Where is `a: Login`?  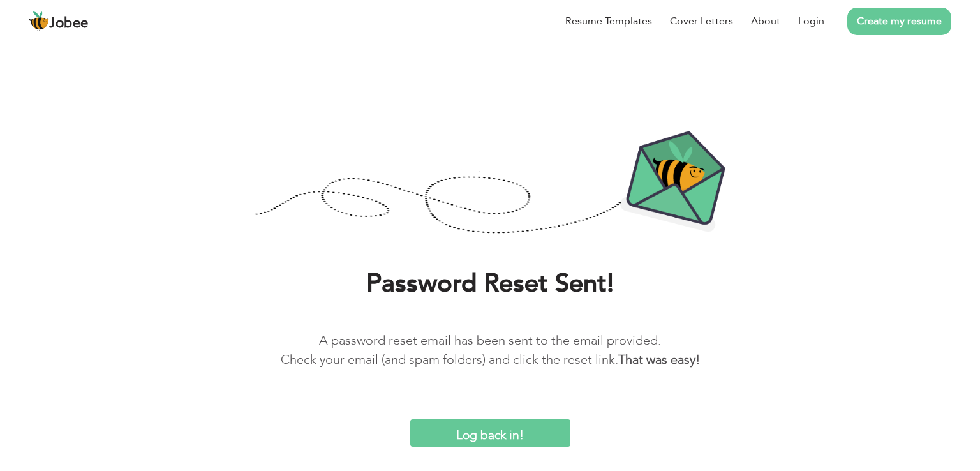
a: Login is located at coordinates (811, 21).